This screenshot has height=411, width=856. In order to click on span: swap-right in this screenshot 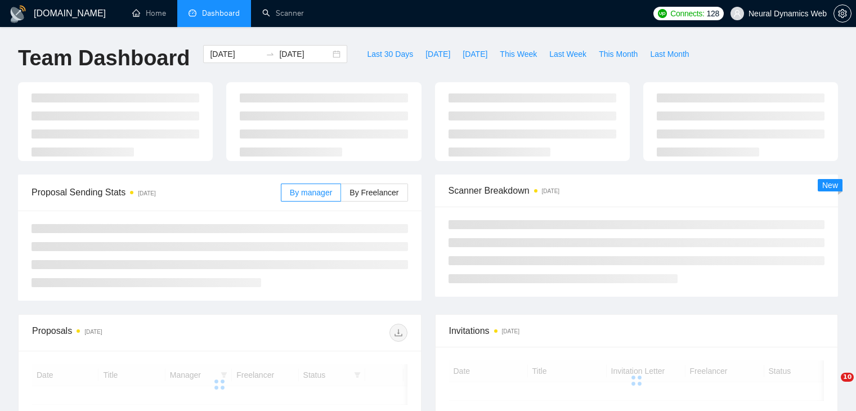, I will do `click(270, 54)`.